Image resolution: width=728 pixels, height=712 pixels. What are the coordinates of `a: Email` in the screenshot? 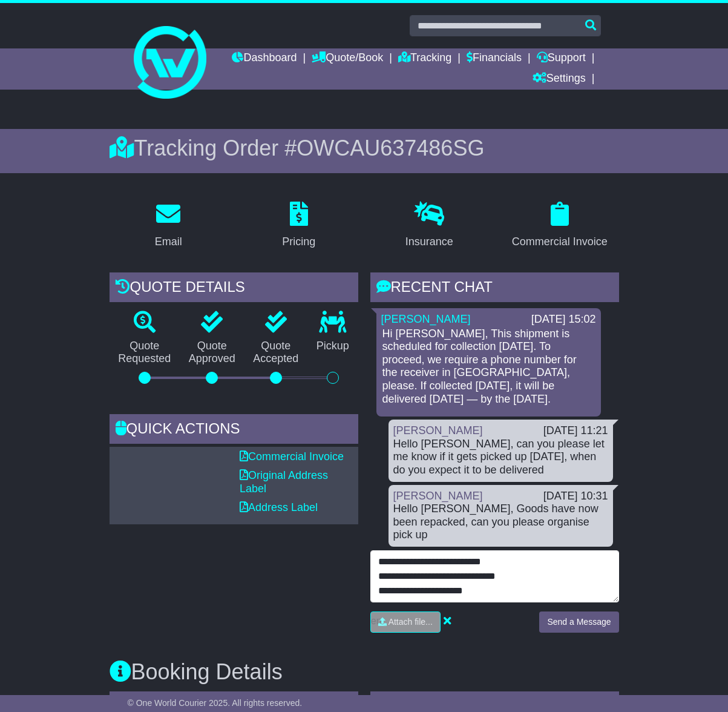 It's located at (168, 226).